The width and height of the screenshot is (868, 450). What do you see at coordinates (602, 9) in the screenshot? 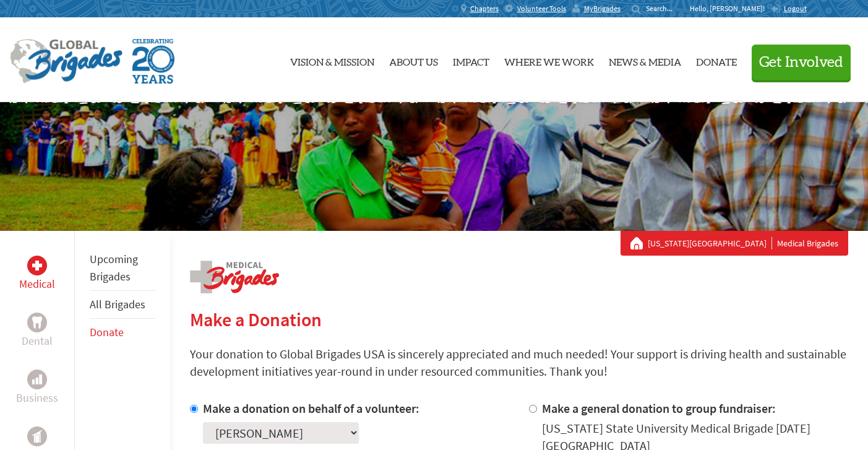
I see `span: MyBrigades` at bounding box center [602, 9].